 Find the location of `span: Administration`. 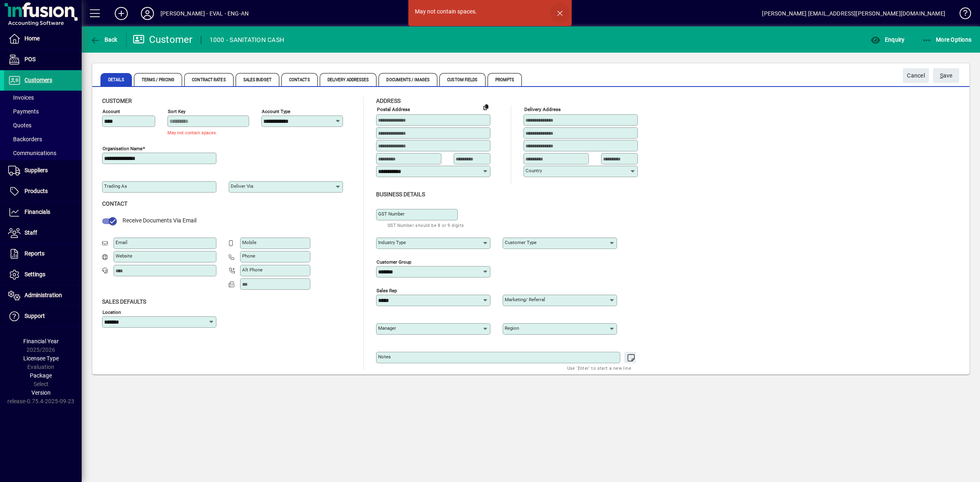

span: Administration is located at coordinates (43, 295).